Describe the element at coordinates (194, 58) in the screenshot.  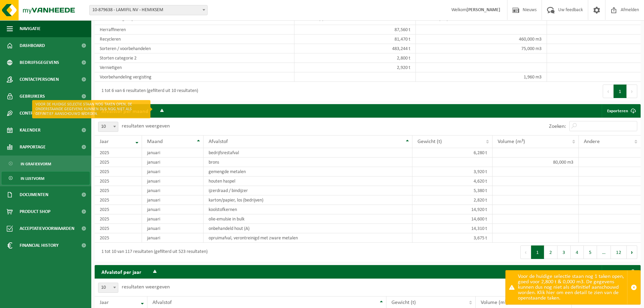
I see `td: Storten categorie 2` at that location.